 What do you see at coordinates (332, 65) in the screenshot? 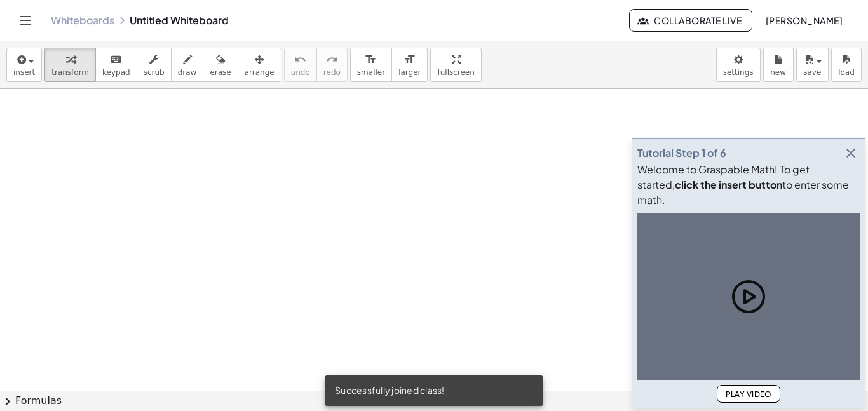
I see `button: redoredo` at bounding box center [332, 65].